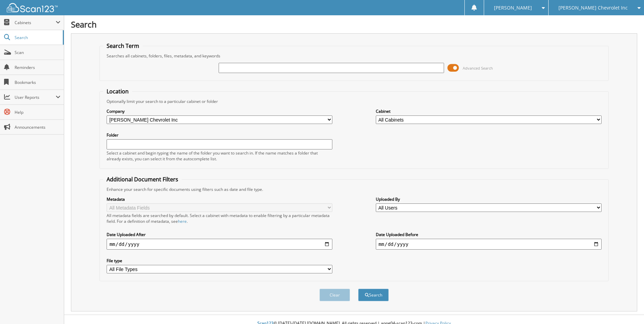  I want to click on div: Optionally limit your search to a particular cabinet or folder, so click(354, 101).